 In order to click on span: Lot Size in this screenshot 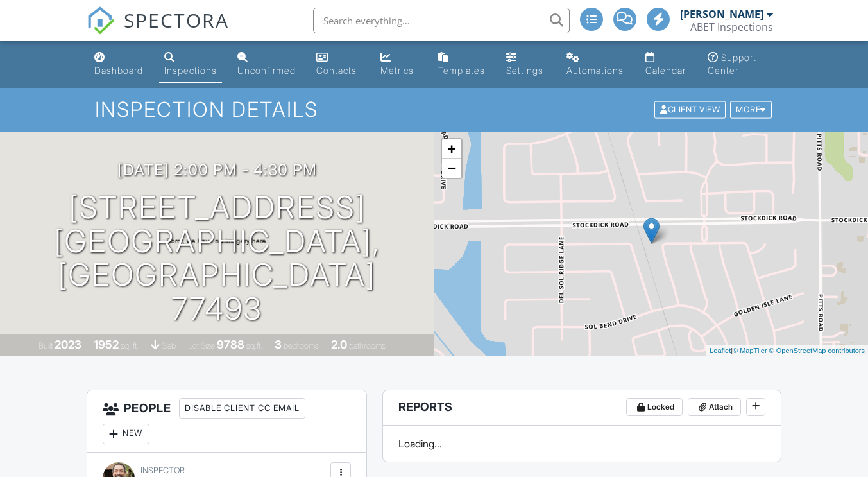, I will do `click(202, 346)`.